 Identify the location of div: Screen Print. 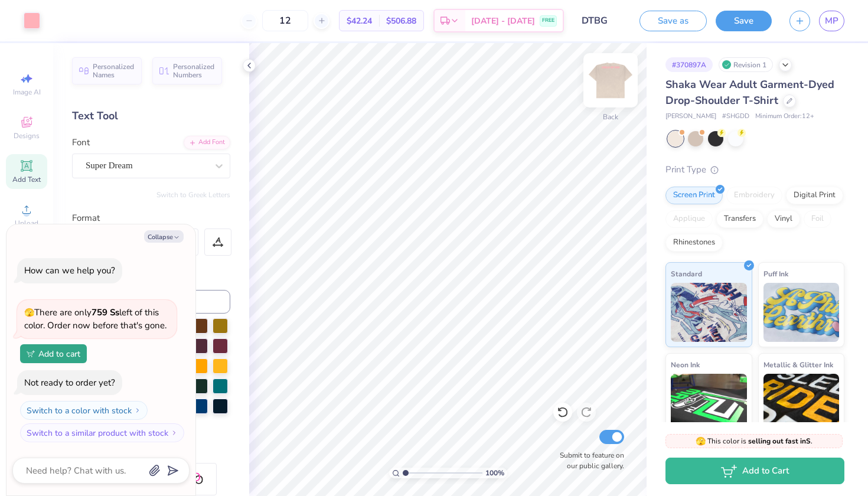
(693, 196).